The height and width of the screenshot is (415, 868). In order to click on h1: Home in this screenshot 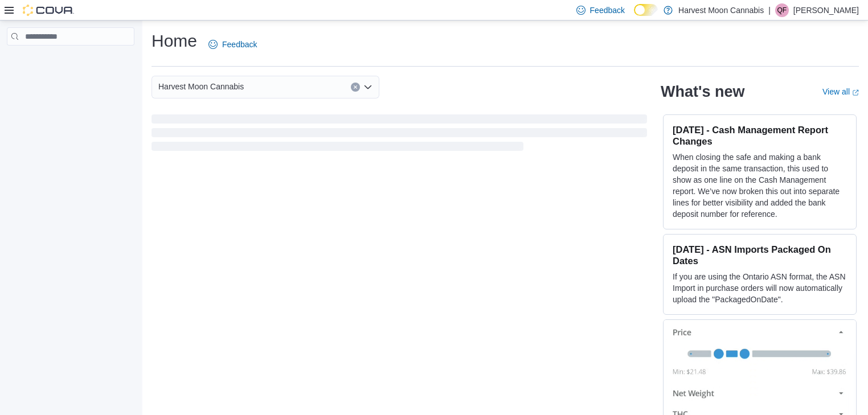, I will do `click(174, 41)`.